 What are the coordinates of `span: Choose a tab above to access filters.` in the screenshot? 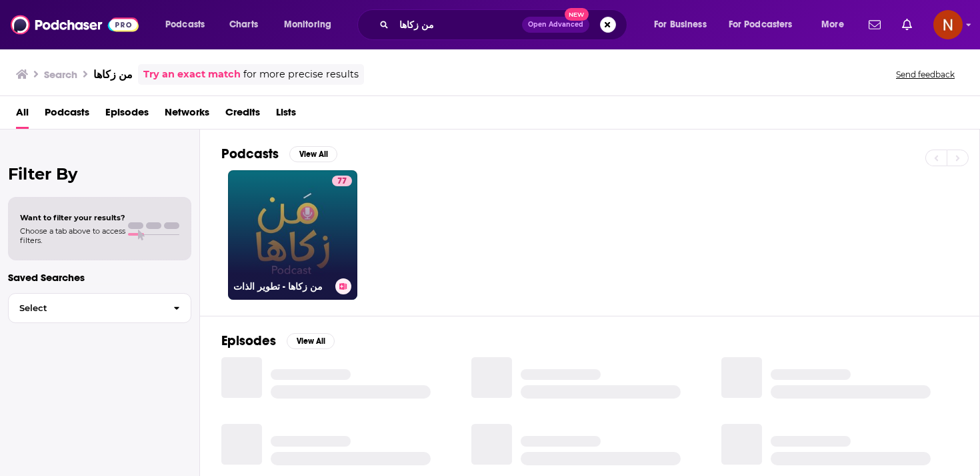 It's located at (73, 235).